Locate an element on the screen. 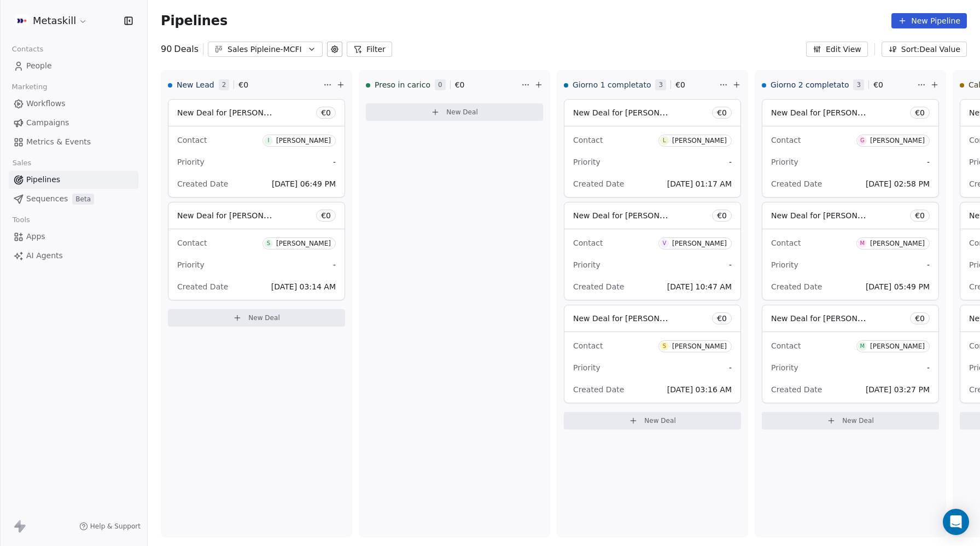 The image size is (980, 546). span: Preso in carico is located at coordinates (402, 84).